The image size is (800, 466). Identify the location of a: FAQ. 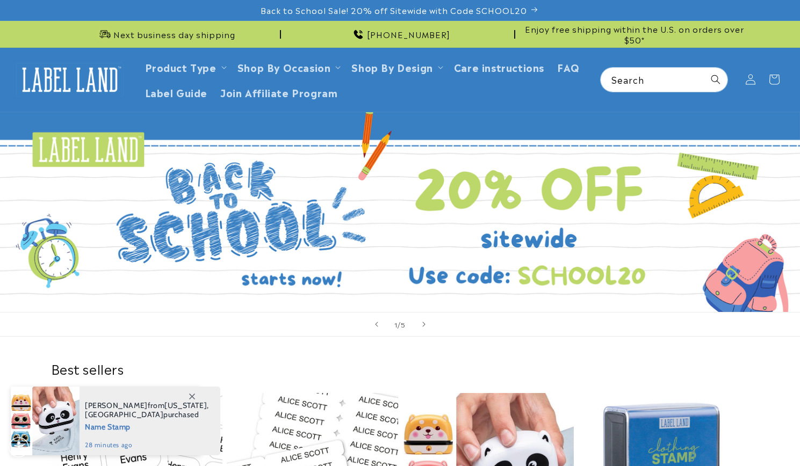
(568, 67).